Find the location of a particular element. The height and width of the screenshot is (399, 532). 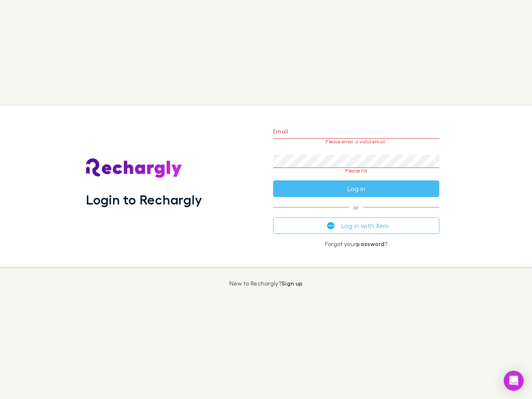

span: or is located at coordinates (356, 207).